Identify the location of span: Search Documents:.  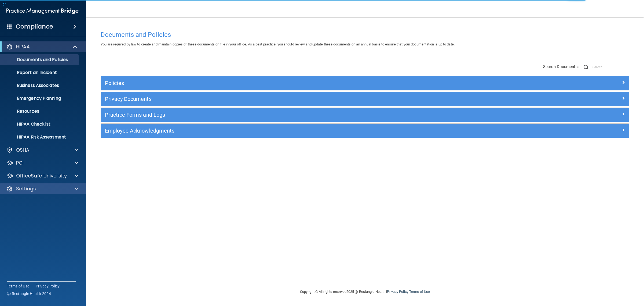
(561, 66).